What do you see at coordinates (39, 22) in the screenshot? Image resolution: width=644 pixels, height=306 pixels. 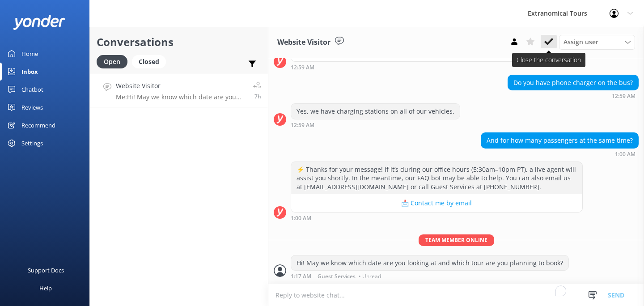 I see `img: yonder-white-logo.png` at bounding box center [39, 22].